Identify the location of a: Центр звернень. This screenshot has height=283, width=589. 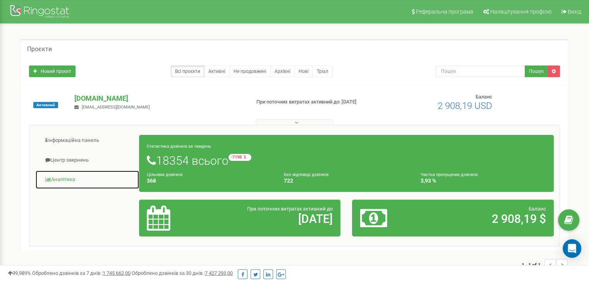
(87, 160).